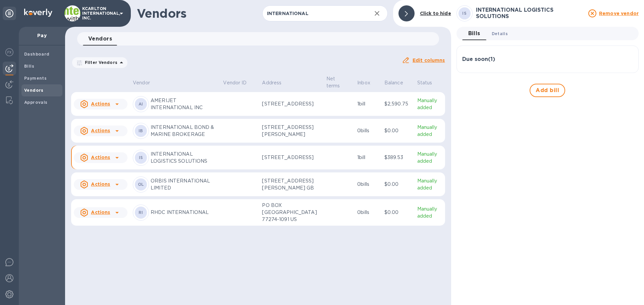 The height and width of the screenshot is (305, 644). What do you see at coordinates (35, 78) in the screenshot?
I see `b: Payments` at bounding box center [35, 78].